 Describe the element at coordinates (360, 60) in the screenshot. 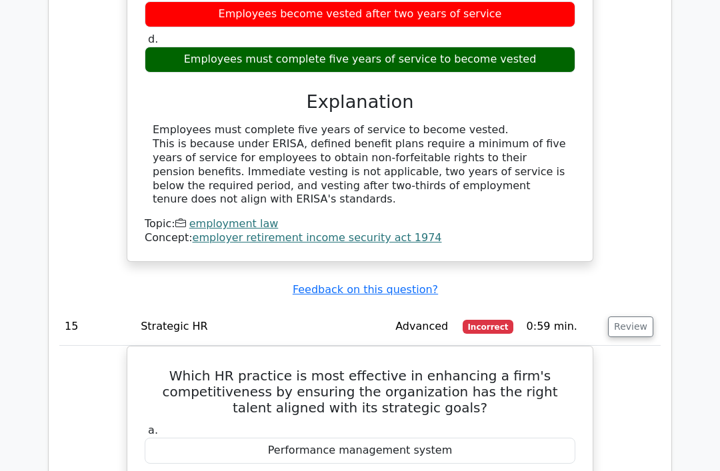

I see `div: Employees must complete five years of service to become vested` at that location.